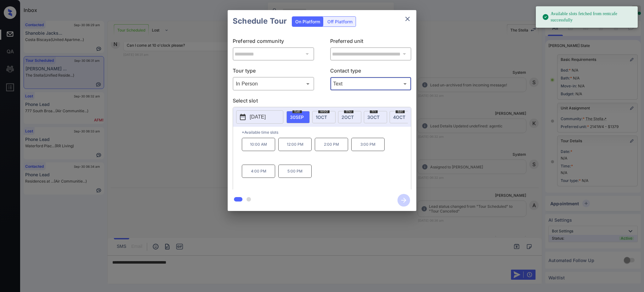  What do you see at coordinates (374, 117) in the screenshot?
I see `span: 3 OCT` at bounding box center [374, 117].